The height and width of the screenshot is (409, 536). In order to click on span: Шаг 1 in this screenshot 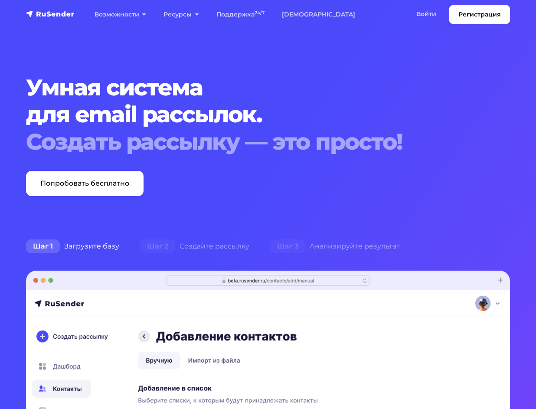, I will do `click(43, 246)`.